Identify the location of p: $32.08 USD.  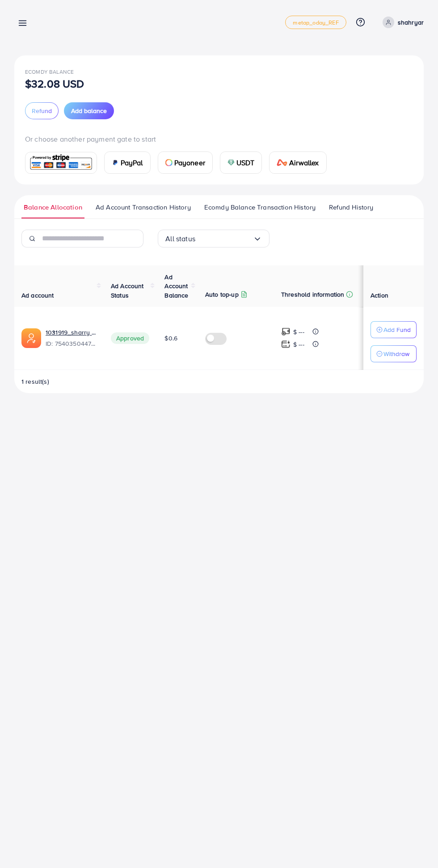
(55, 83).